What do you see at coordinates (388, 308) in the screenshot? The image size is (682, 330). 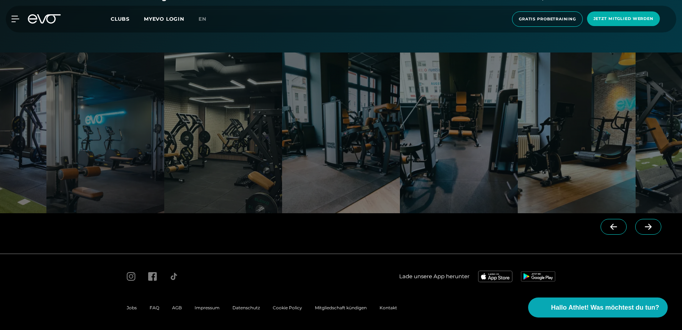 I see `span: Kontakt` at bounding box center [388, 308].